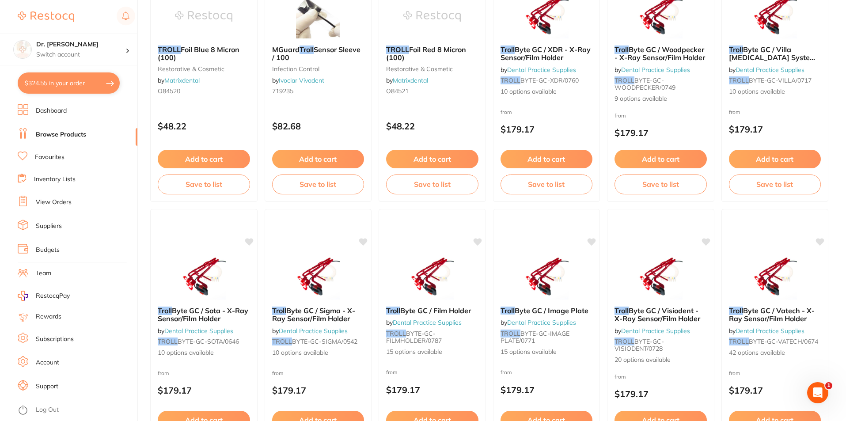 The height and width of the screenshot is (421, 846). What do you see at coordinates (426, 53) in the screenshot?
I see `span: Foil Red 8 Micron (100)` at bounding box center [426, 53].